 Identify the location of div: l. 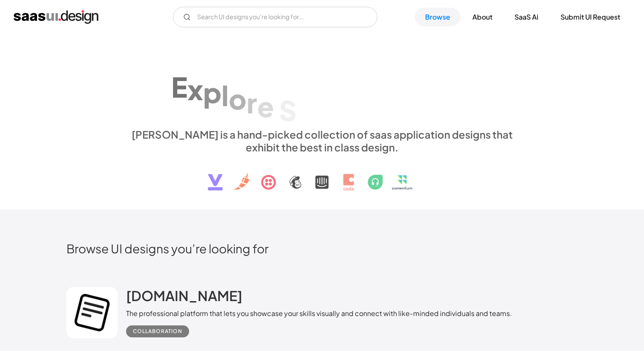
(225, 95).